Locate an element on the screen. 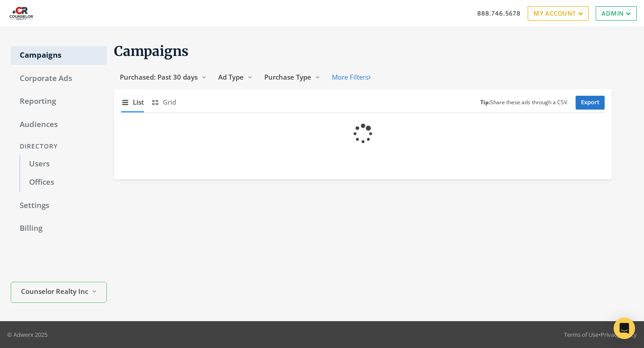 Image resolution: width=644 pixels, height=348 pixels. a: Settings is located at coordinates (58, 206).